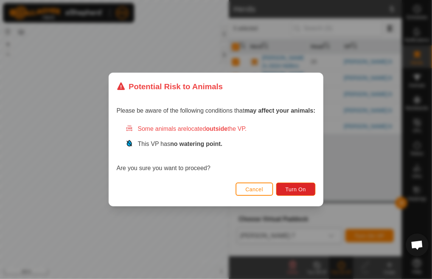 Image resolution: width=432 pixels, height=279 pixels. I want to click on span: Cancel, so click(254, 189).